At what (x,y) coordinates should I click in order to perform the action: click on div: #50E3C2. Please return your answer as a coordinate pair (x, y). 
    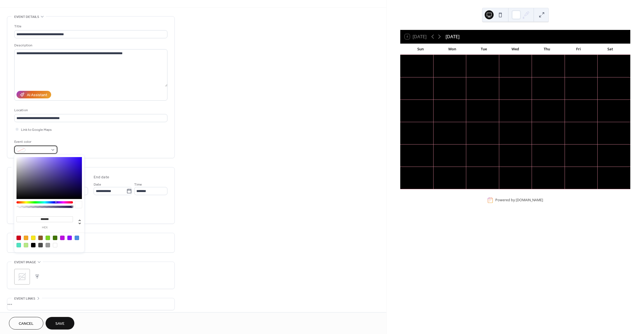
    Looking at the image, I should click on (19, 245).